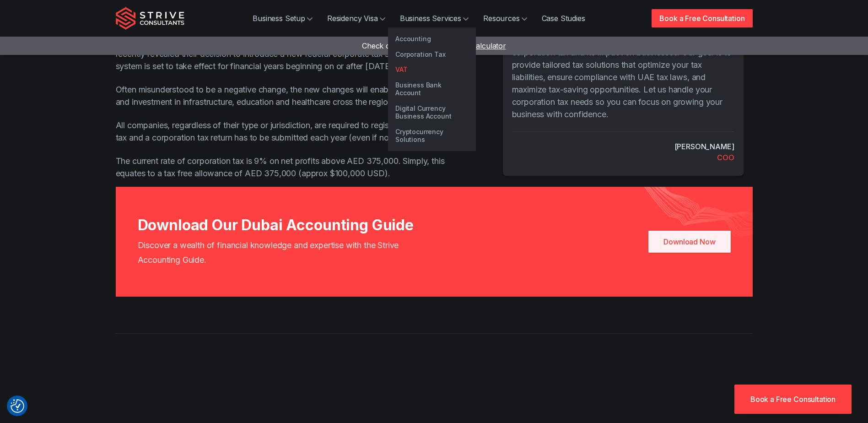 The width and height of the screenshot is (868, 423). Describe the element at coordinates (278, 225) in the screenshot. I see `h3: Download Our Dubai Accounting Guide` at that location.